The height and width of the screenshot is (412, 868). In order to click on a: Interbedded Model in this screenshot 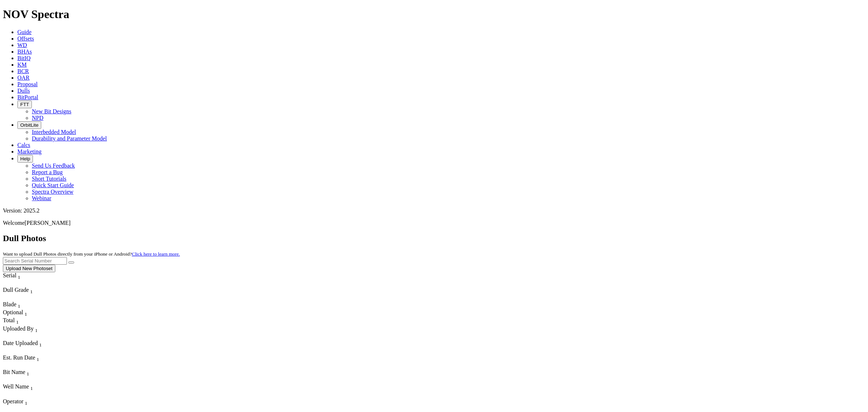, I will do `click(54, 132)`.